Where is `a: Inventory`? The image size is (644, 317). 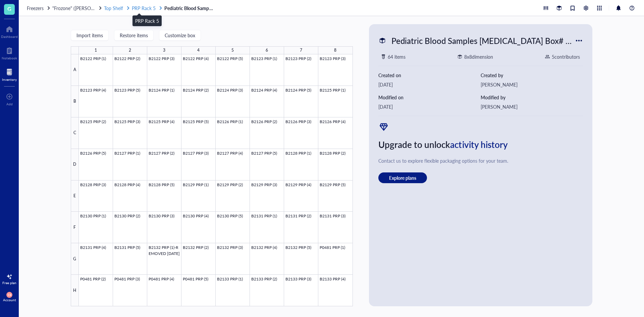
a: Inventory is located at coordinates (9, 74).